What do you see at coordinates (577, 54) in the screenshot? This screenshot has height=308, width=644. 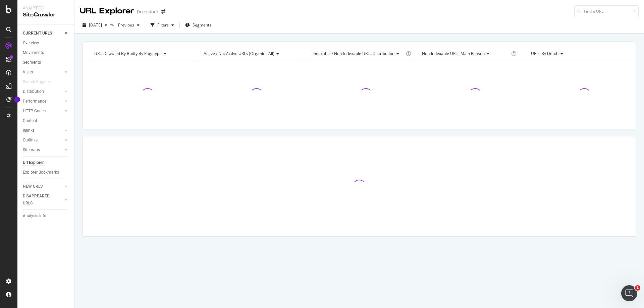 I see `h4: URLs by Depth` at bounding box center [577, 54].